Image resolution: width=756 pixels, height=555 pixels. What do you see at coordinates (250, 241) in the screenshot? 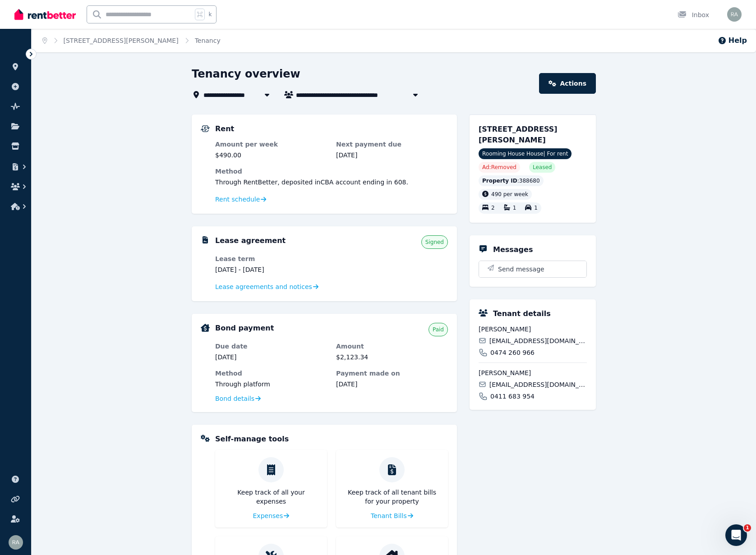
I see `h5: Lease agreement` at bounding box center [250, 241].